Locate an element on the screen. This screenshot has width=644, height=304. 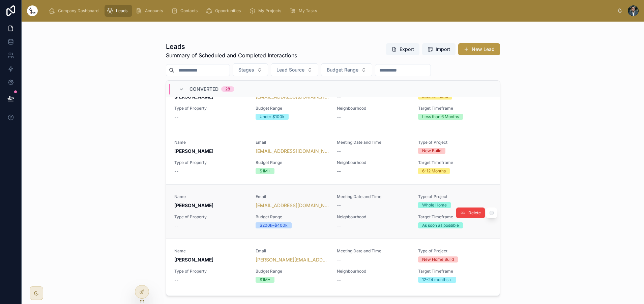
div: As soon as possible is located at coordinates (440, 225).